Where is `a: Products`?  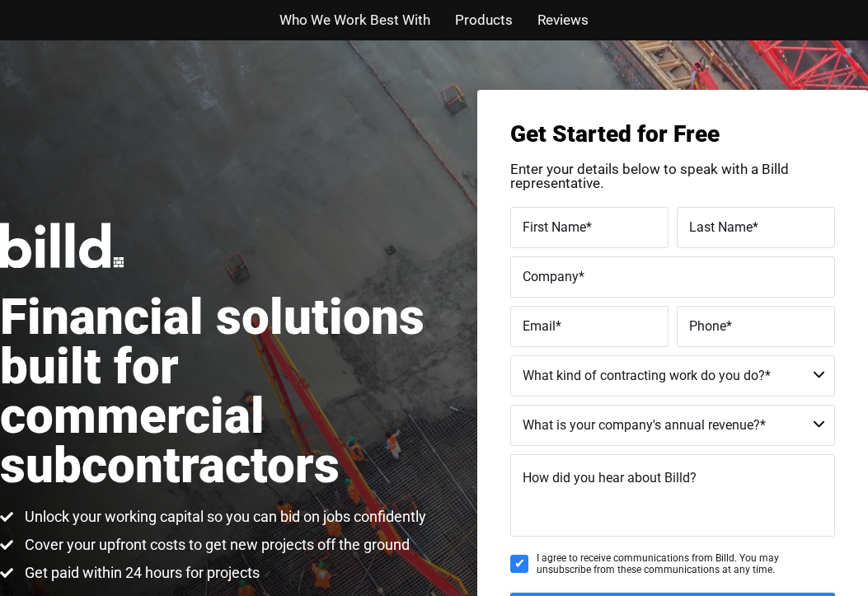
a: Products is located at coordinates (484, 20).